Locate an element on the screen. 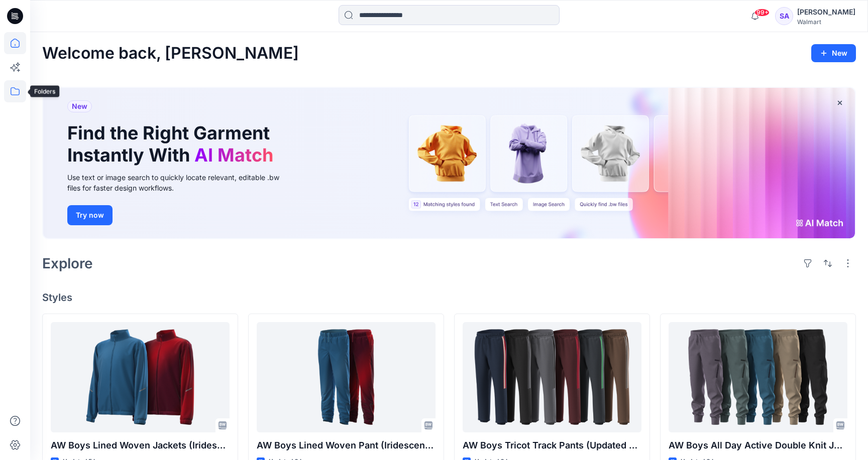 The height and width of the screenshot is (460, 868). p: AW Boys Tricot Track Pants (Updated Style) is located at coordinates (552, 446).